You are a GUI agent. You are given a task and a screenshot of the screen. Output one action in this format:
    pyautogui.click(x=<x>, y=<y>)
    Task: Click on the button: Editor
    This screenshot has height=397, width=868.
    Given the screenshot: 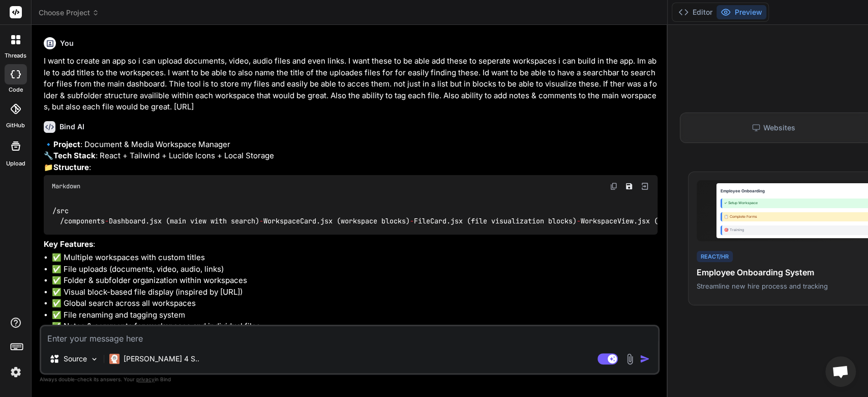 What is the action you would take?
    pyautogui.click(x=695, y=12)
    